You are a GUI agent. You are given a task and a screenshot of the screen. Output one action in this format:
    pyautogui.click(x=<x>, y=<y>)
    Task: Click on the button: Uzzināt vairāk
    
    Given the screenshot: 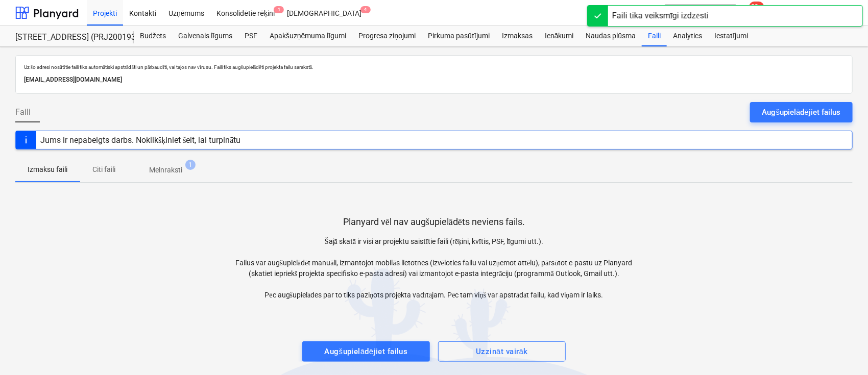 What is the action you would take?
    pyautogui.click(x=501, y=352)
    